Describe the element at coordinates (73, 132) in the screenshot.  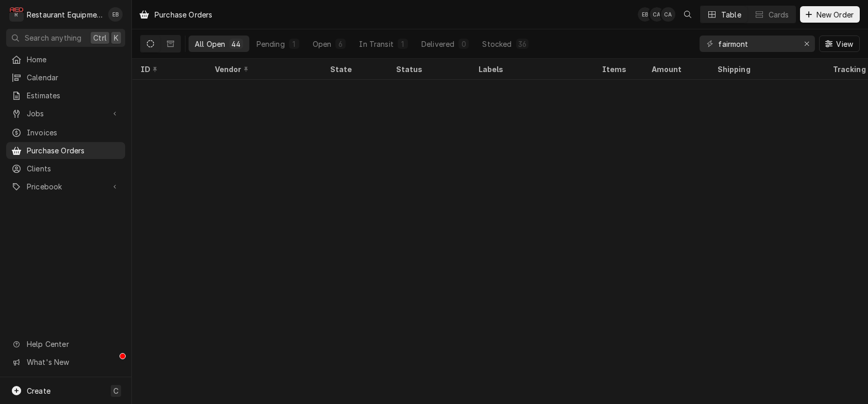
I see `span: Invoices` at that location.